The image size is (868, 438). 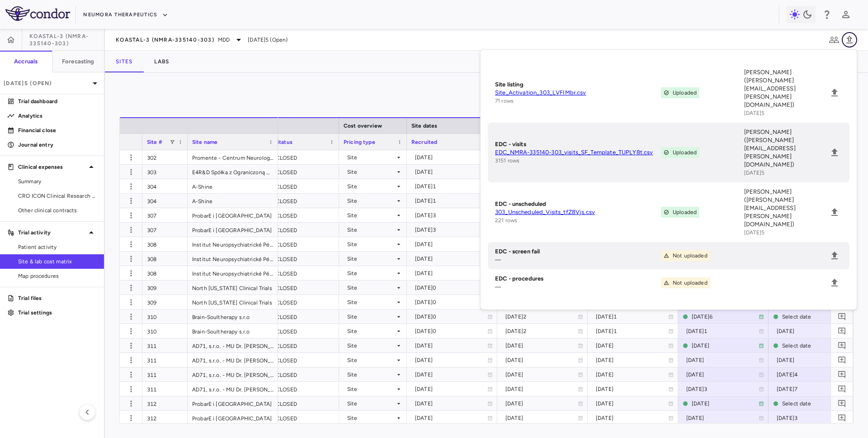 I want to click on h6: Site listing, so click(x=578, y=84).